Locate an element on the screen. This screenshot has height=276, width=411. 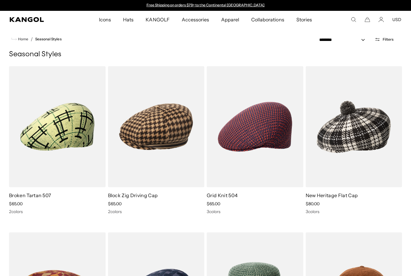
a: Hats is located at coordinates (128, 20).